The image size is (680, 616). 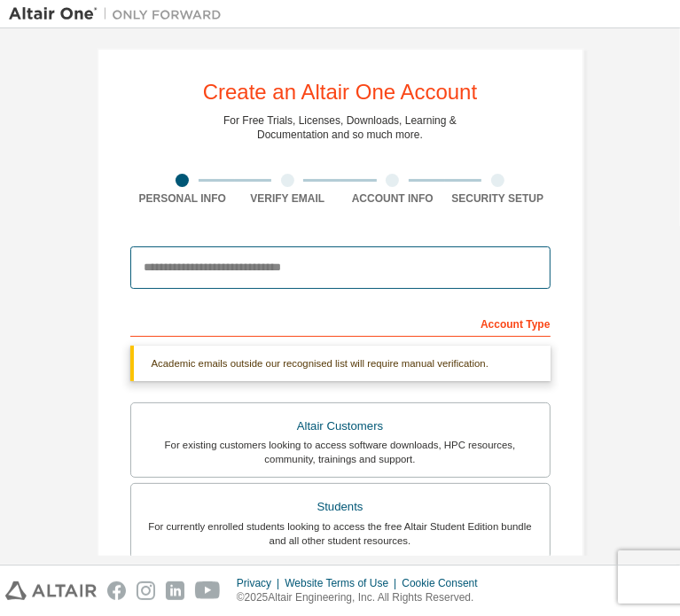 What do you see at coordinates (340, 427) in the screenshot?
I see `div: Altair Customers` at bounding box center [340, 427].